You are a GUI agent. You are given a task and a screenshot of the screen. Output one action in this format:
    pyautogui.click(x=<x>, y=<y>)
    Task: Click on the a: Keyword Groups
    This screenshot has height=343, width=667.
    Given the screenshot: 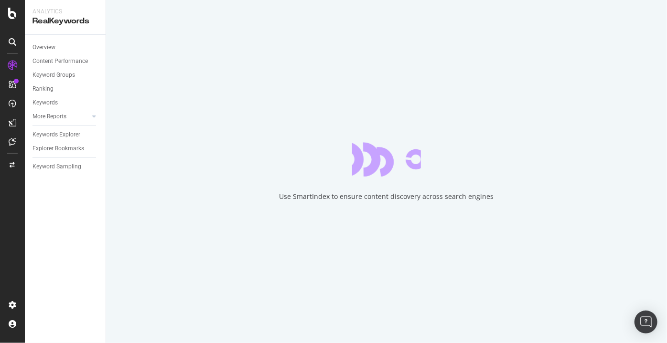 What is the action you would take?
    pyautogui.click(x=65, y=75)
    